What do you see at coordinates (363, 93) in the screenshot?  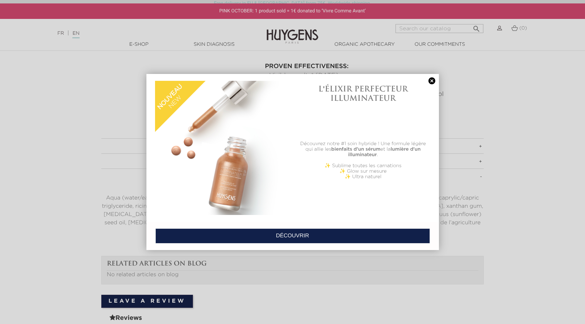 I see `h1: L'ÉLIXIR PERFECTEUR ILLUMINATEUR` at bounding box center [363, 93].